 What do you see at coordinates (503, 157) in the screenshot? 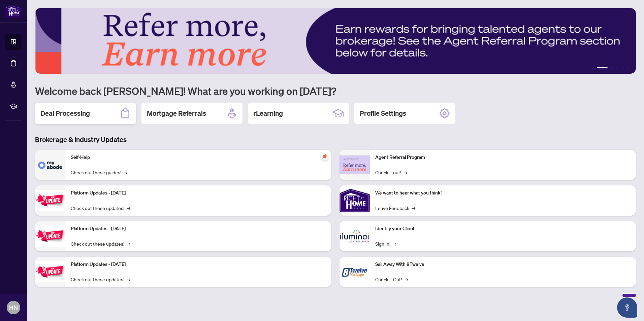
I see `p: Agent Referral Program` at bounding box center [503, 157].